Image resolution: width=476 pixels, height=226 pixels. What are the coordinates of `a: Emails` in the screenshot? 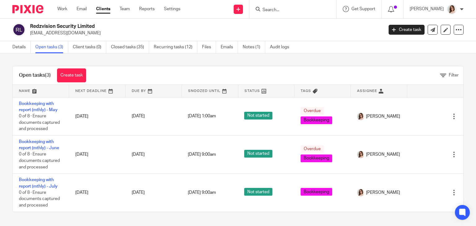 It's located at (229, 47).